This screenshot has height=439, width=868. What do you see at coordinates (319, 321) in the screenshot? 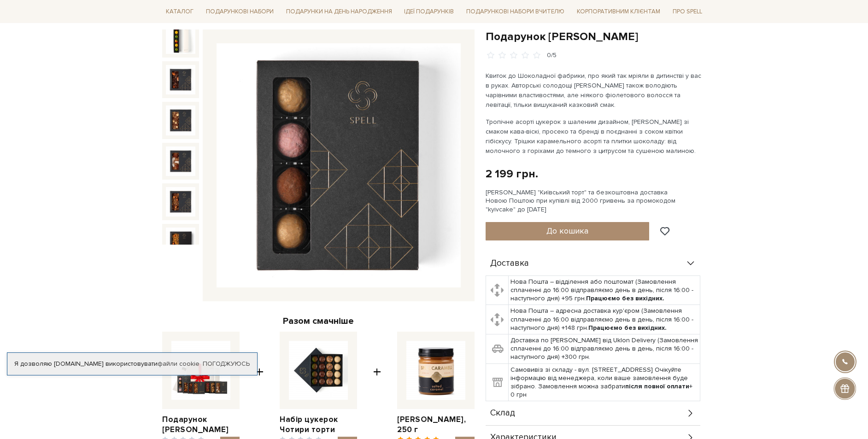
I see `div: Разом смачніше` at bounding box center [319, 321].